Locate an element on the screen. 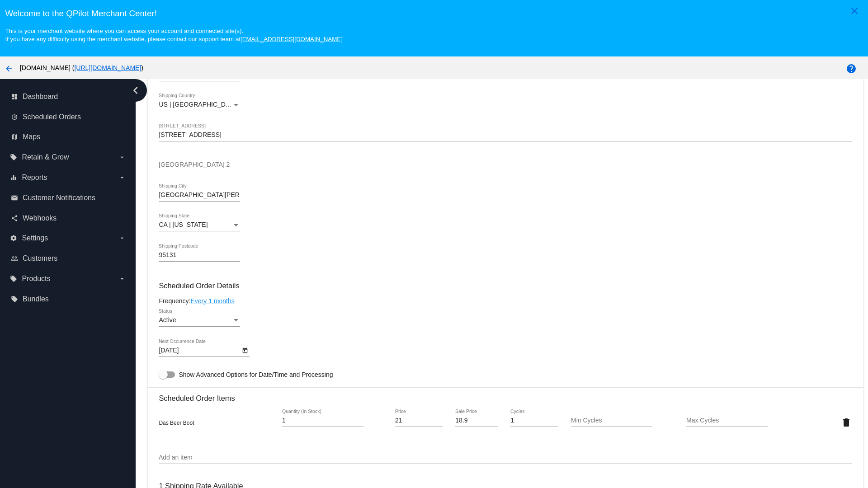 Image resolution: width=868 pixels, height=488 pixels. i: chevron_left is located at coordinates (136, 90).